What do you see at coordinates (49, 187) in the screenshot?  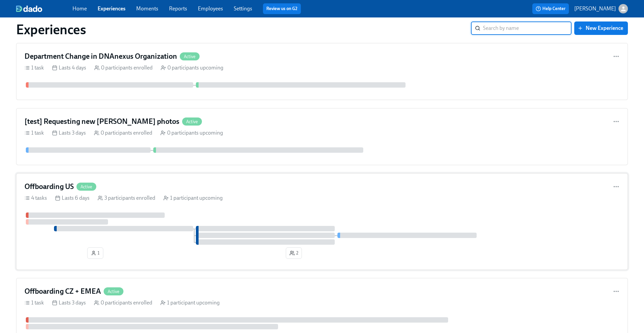 I see `h4: Offboarding US` at bounding box center [49, 187].